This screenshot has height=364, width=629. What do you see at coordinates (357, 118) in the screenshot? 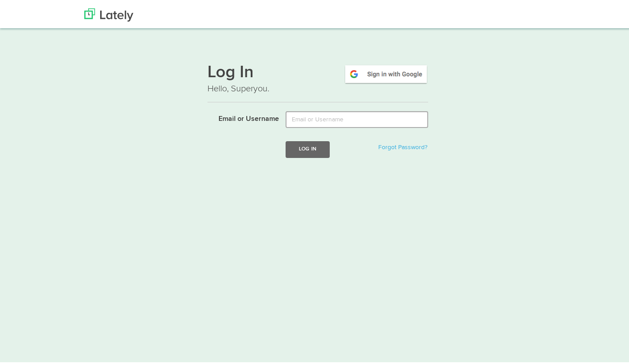
I see `input: Email or Username` at bounding box center [357, 118].